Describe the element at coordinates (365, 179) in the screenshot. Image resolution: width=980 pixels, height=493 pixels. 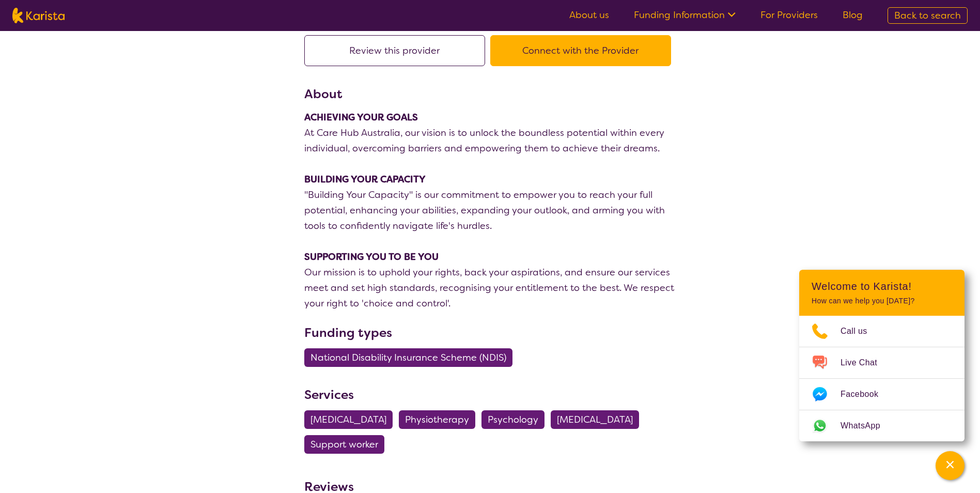
I see `strong: BUILDING YOUR CAPACITY` at that location.